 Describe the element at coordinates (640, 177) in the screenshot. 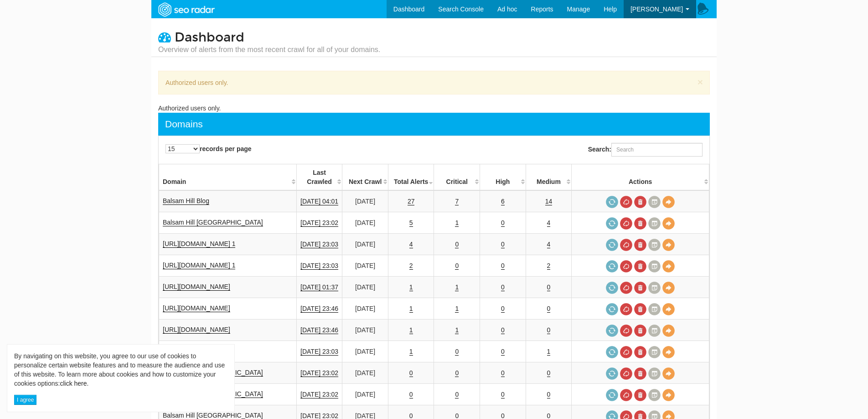

I see `th: Actions: activate to sort column ascending` at that location.